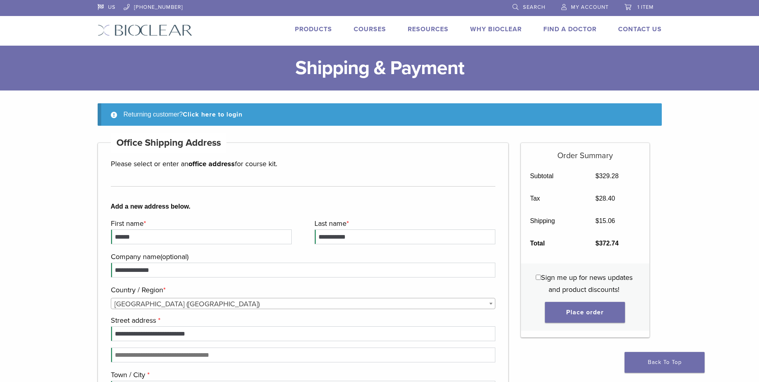 This screenshot has width=759, height=382. I want to click on th: Tax, so click(554, 198).